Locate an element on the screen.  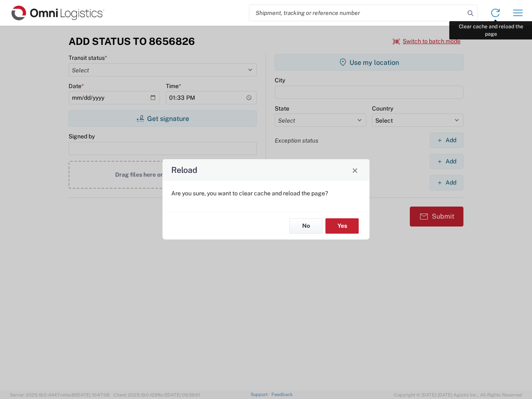
p: Are you sure, you want to clear cache and reload the page? is located at coordinates (266, 193).